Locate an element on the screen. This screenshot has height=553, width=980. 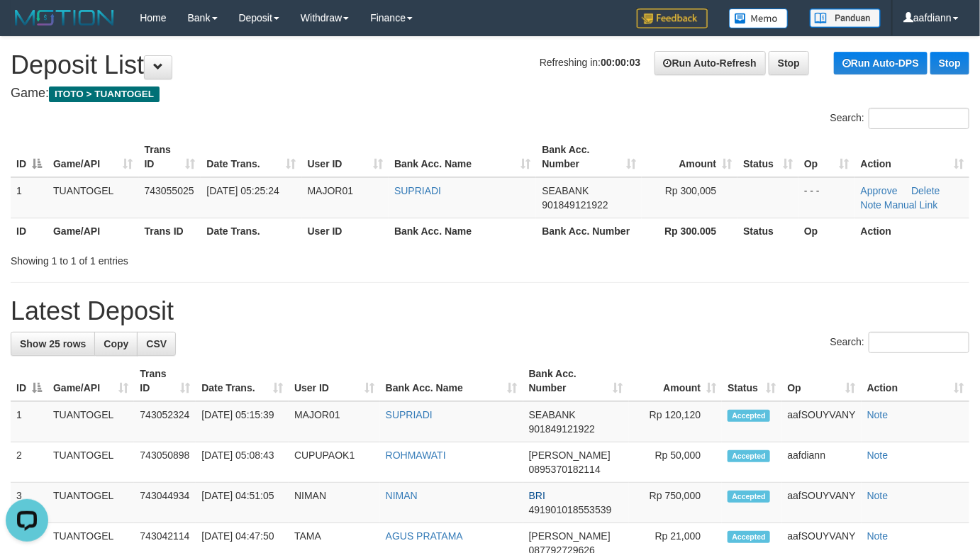
td: 743050898 is located at coordinates (165, 463).